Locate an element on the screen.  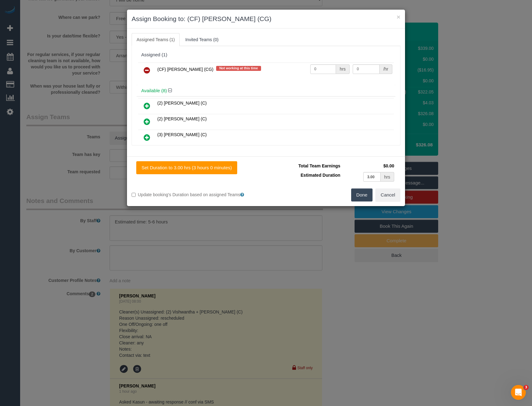
label: Update booking's Duration based on assigned Teams is located at coordinates (196, 194).